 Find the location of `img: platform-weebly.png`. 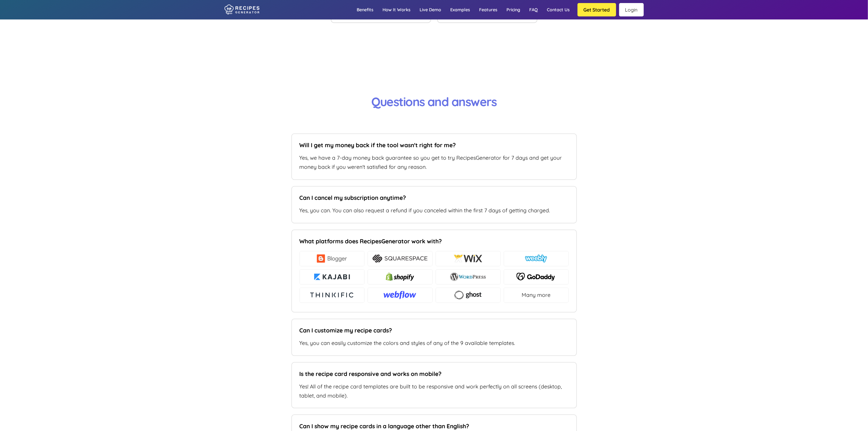

img: platform-weebly.png is located at coordinates (536, 258).